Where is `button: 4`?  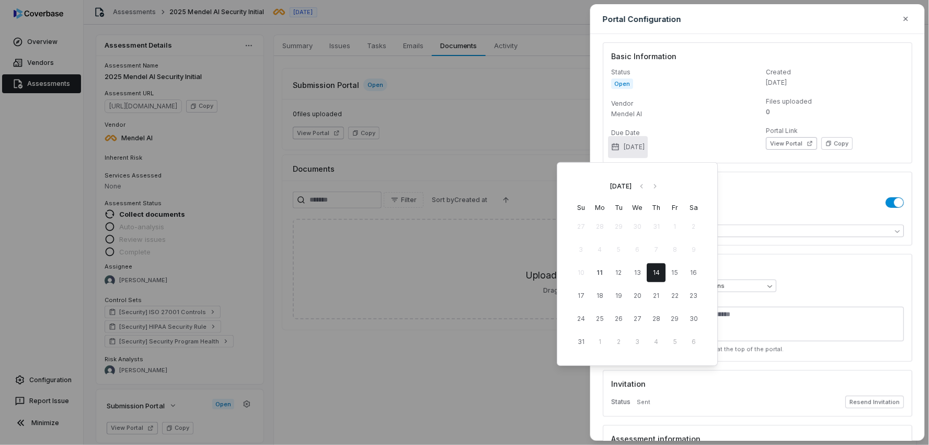 button: 4 is located at coordinates (657, 342).